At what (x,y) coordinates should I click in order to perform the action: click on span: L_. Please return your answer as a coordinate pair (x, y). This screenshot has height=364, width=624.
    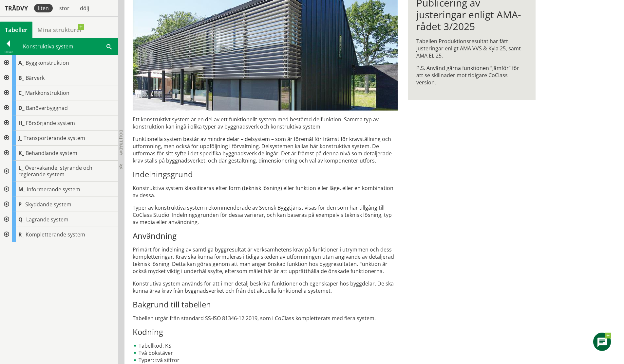
    Looking at the image, I should click on (21, 168).